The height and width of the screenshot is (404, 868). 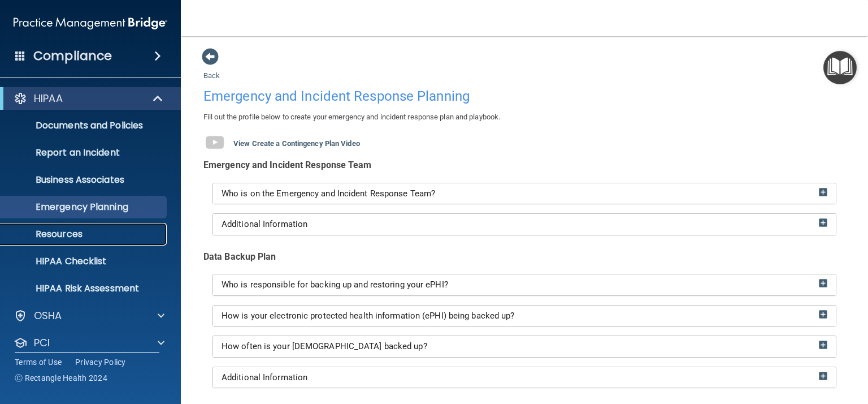 What do you see at coordinates (524, 96) in the screenshot?
I see `h4: Emergency and Incident Response Planning` at bounding box center [524, 96].